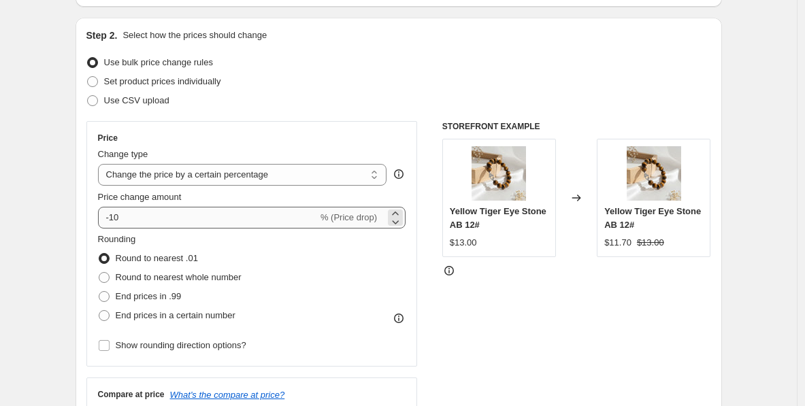  What do you see at coordinates (163, 81) in the screenshot?
I see `span: Set product prices individually` at bounding box center [163, 81].